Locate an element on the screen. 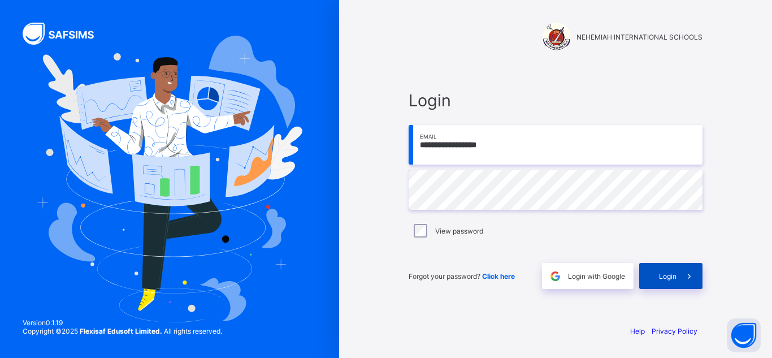 This screenshot has height=358, width=772. strong: Flexisaf Edusoft Limited. is located at coordinates (121, 330).